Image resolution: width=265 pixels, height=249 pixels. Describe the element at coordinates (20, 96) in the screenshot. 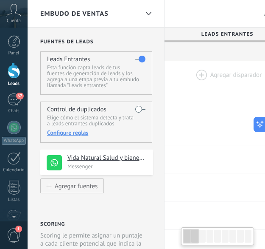

I see `span: 67` at that location.